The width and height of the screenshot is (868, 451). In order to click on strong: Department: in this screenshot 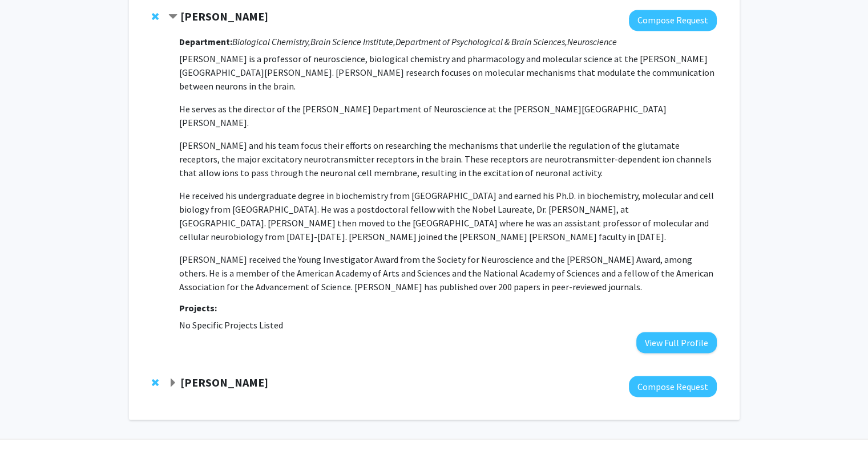, I will do `click(205, 42)`.